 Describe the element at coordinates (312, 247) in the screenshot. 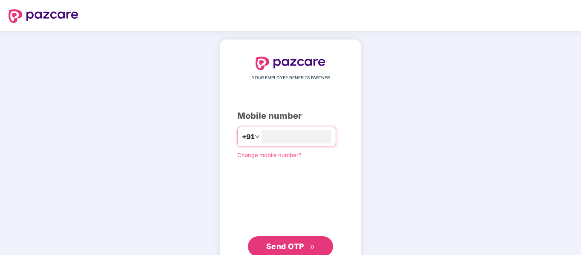

I see `span: double-right` at that location.